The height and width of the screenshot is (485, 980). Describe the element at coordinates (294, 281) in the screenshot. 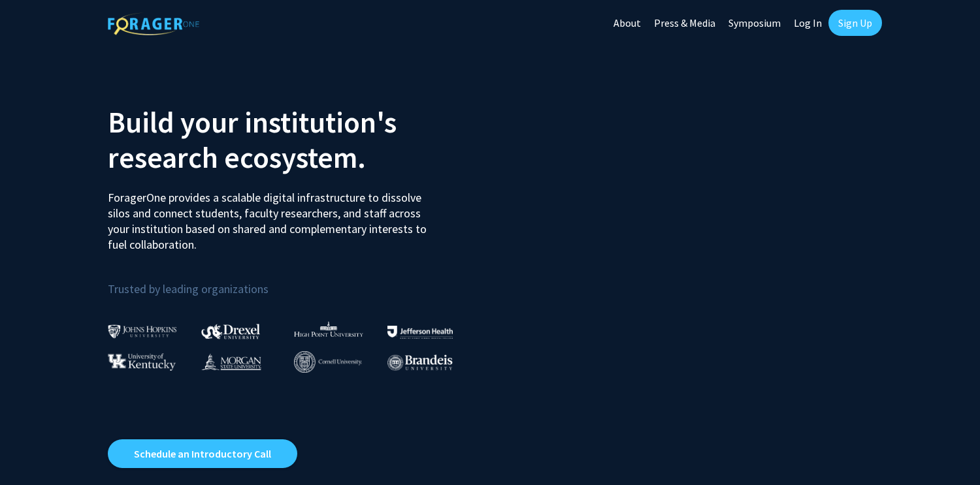

I see `p: Trusted by leading organizations` at that location.